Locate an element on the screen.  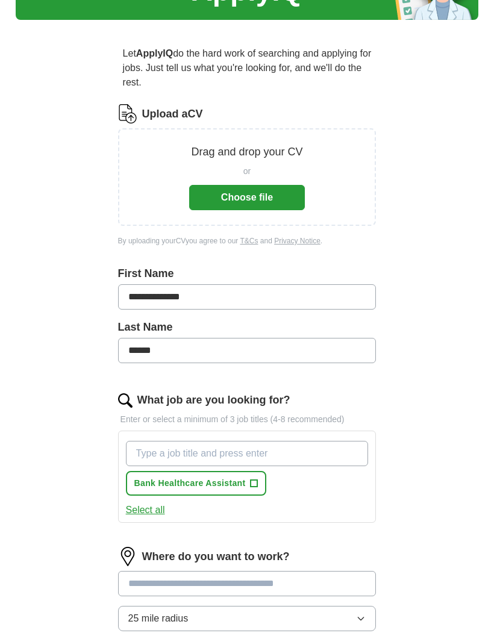
button: Select all is located at coordinates (145, 511).